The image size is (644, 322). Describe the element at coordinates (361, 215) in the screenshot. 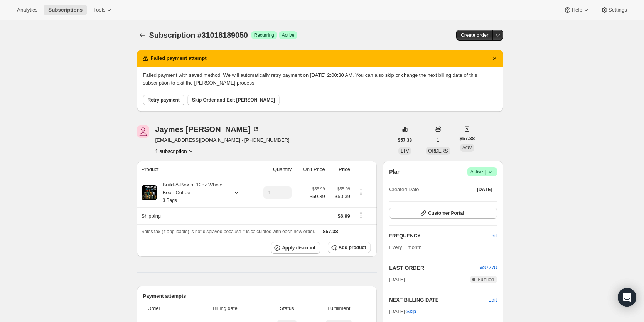

I see `button: Shipping actions` at that location.